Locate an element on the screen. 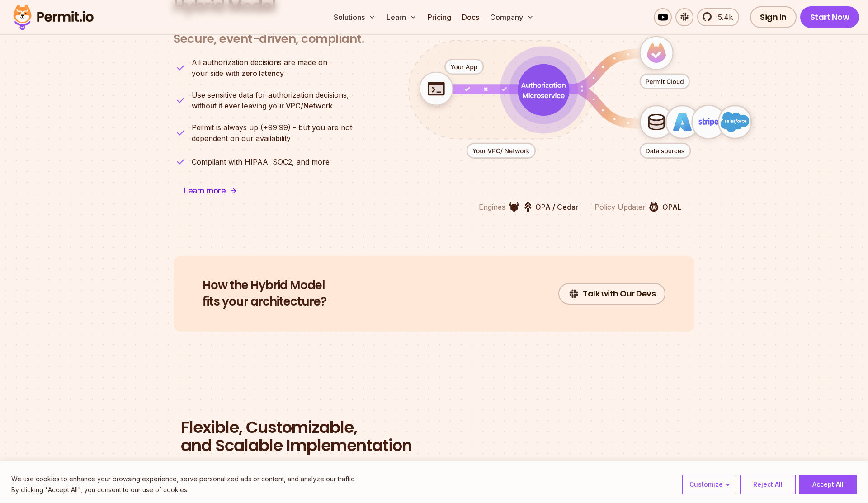 This screenshot has width=868, height=503. p: dependent on our availability is located at coordinates (272, 133).